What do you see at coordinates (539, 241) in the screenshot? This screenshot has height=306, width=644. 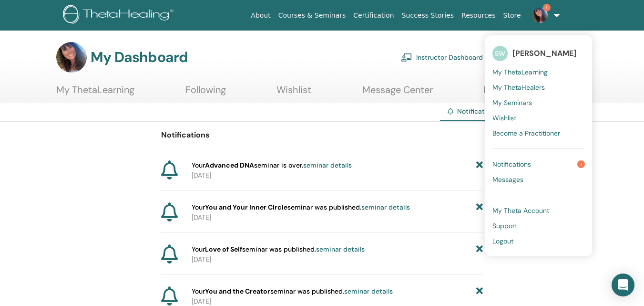 I see `a: Logout` at bounding box center [539, 241].